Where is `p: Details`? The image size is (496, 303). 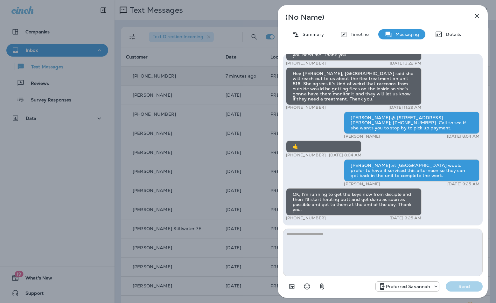 p: Details is located at coordinates (452, 34).